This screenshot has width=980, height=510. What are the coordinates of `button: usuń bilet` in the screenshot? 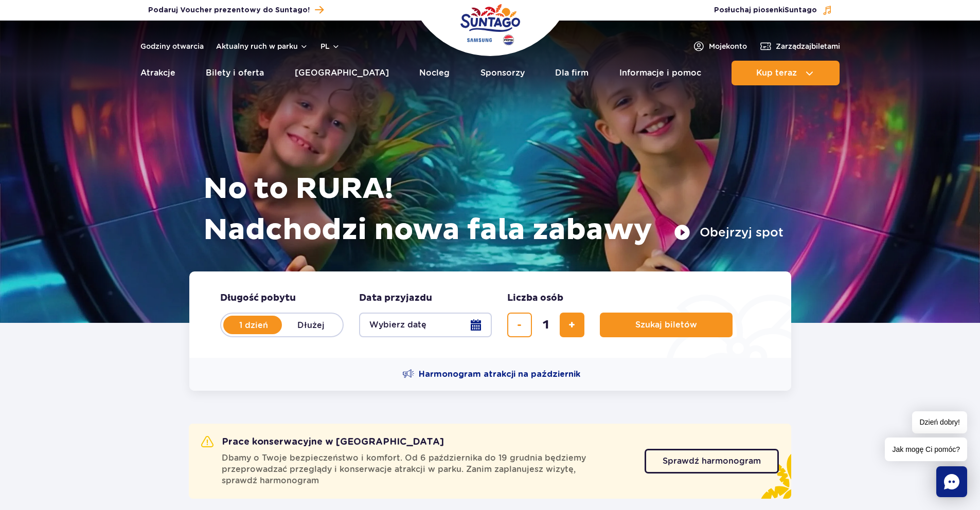 It's located at (520, 325).